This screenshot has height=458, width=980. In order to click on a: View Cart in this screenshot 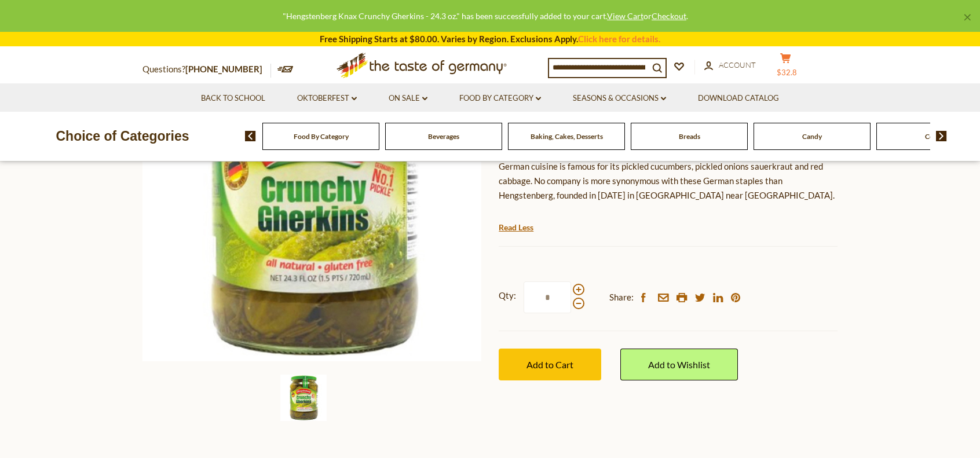, I will do `click(625, 15)`.